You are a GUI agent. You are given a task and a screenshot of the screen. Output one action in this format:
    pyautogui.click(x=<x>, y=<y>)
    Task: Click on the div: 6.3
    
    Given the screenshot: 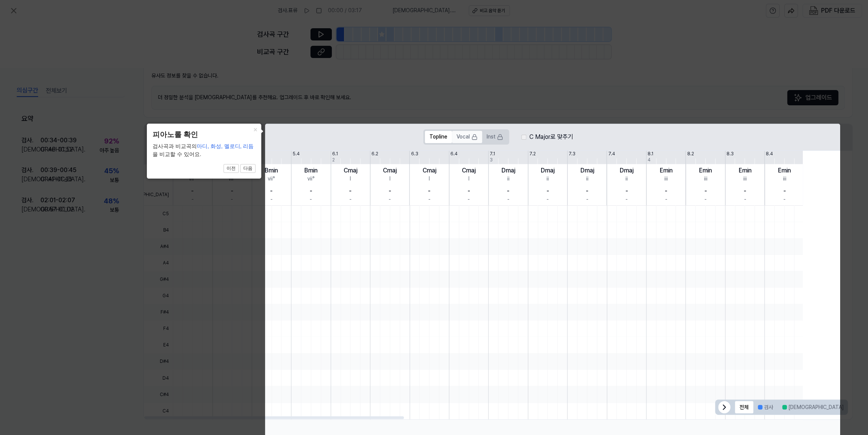 What is the action you would take?
    pyautogui.click(x=414, y=154)
    